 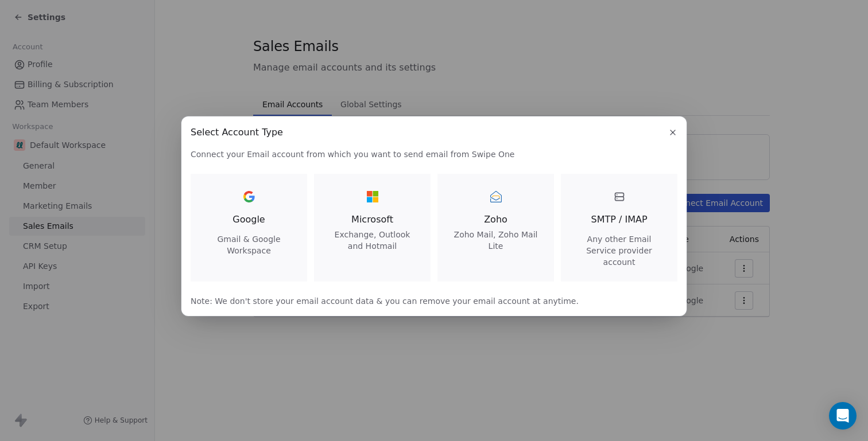 What do you see at coordinates (249, 220) in the screenshot?
I see `span: Google` at bounding box center [249, 220].